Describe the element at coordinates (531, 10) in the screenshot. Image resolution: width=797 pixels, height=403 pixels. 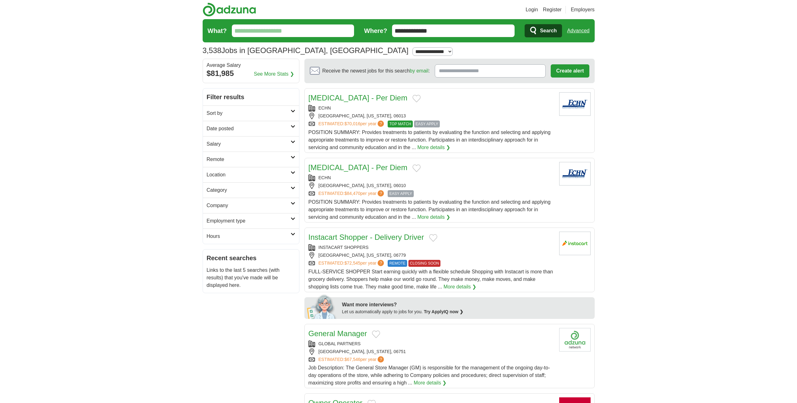
I see `a: Login` at that location.